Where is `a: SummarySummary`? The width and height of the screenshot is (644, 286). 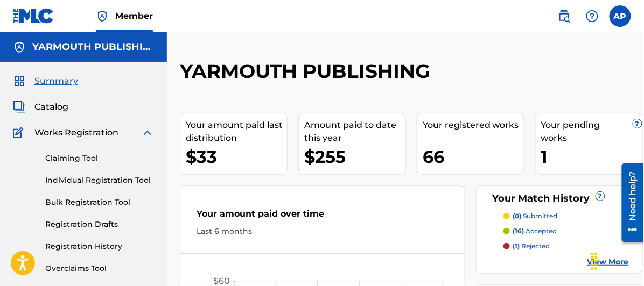 a: SummarySummary is located at coordinates (45, 81).